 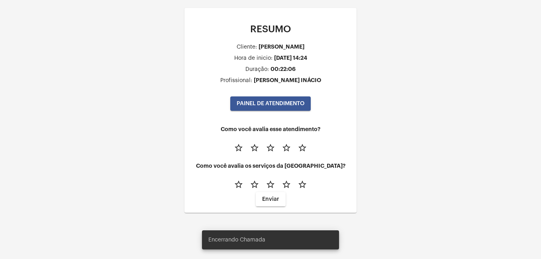 I want to click on span: Encerrando Chamada, so click(x=237, y=240).